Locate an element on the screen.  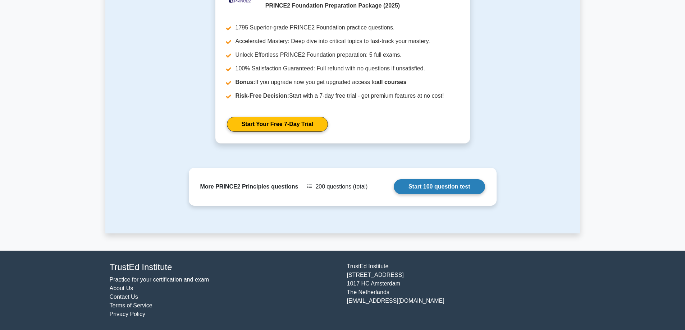
a: Terms of Service is located at coordinates (131, 306).